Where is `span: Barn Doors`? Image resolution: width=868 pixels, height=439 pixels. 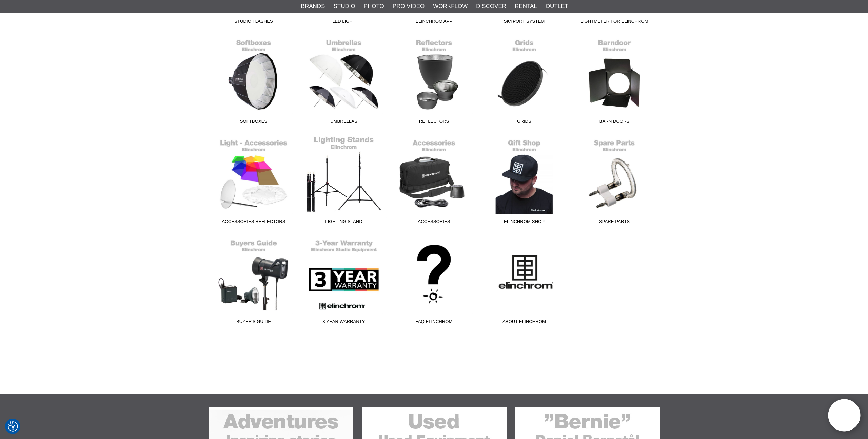
span: Barn Doors is located at coordinates (614, 123).